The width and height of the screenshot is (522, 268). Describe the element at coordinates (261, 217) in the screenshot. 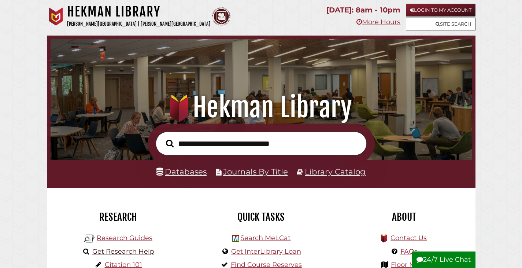

I see `h2: Quick Tasks` at that location.